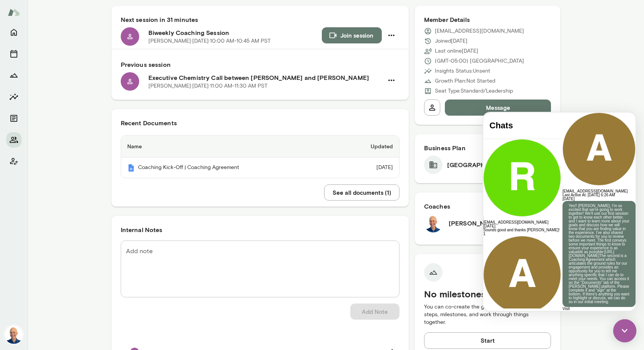 The height and width of the screenshot is (350, 644). What do you see at coordinates (14, 118) in the screenshot?
I see `button: Documents` at bounding box center [14, 118].